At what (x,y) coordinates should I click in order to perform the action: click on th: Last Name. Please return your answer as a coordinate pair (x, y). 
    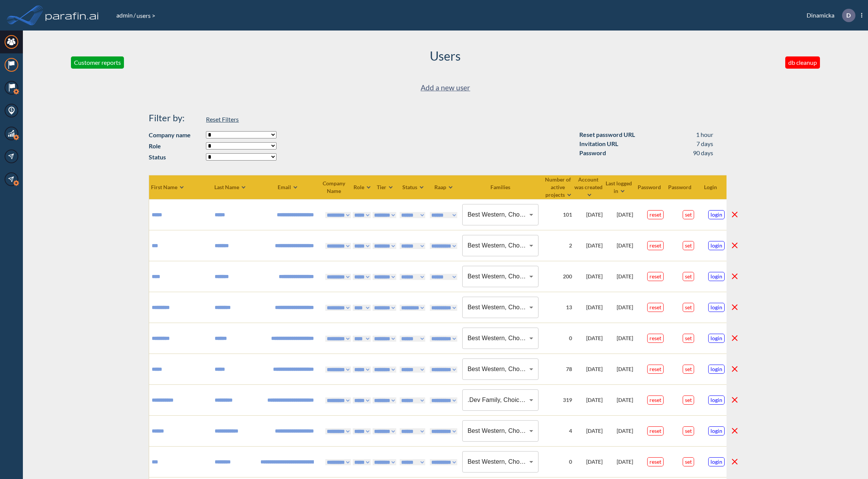
    Looking at the image, I should click on (237, 186).